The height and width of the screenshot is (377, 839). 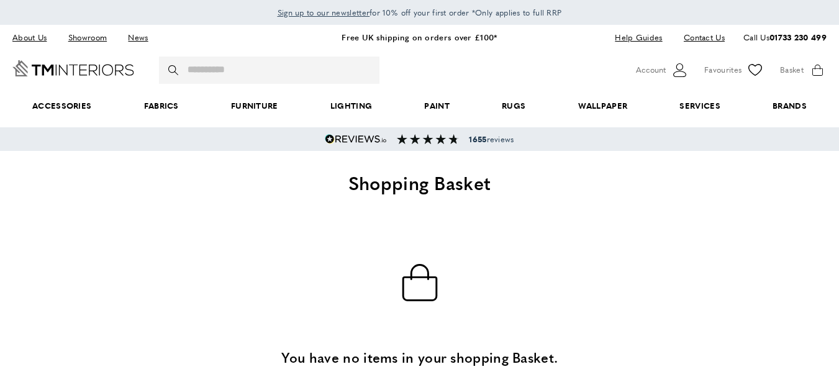 What do you see at coordinates (477, 139) in the screenshot?
I see `strong: 1655` at bounding box center [477, 139].